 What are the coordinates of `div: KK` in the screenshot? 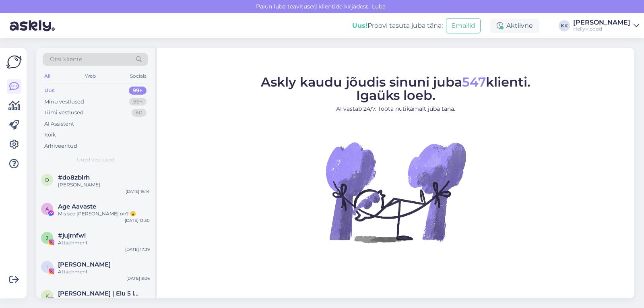 It's located at (564, 26).